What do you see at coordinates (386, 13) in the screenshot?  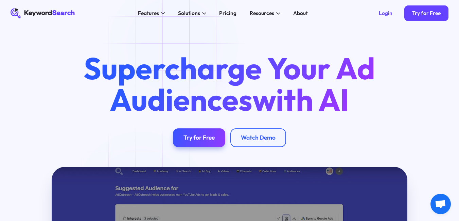 I see `a: Login` at bounding box center [386, 13].